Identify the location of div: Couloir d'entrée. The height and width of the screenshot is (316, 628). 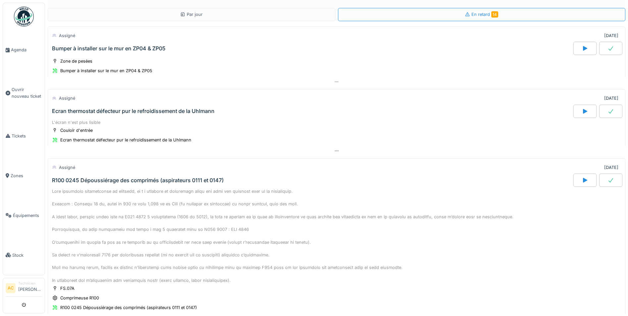
(76, 130).